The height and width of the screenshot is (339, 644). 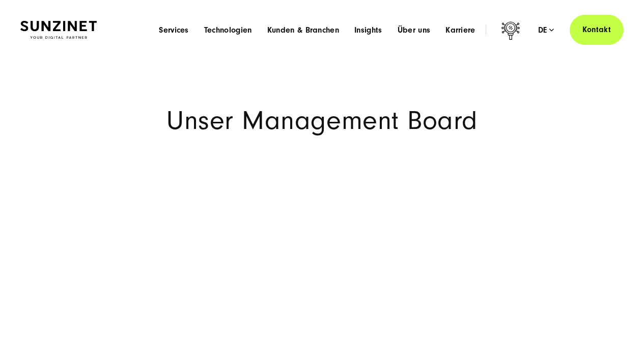 What do you see at coordinates (414, 30) in the screenshot?
I see `a: Über uns` at bounding box center [414, 30].